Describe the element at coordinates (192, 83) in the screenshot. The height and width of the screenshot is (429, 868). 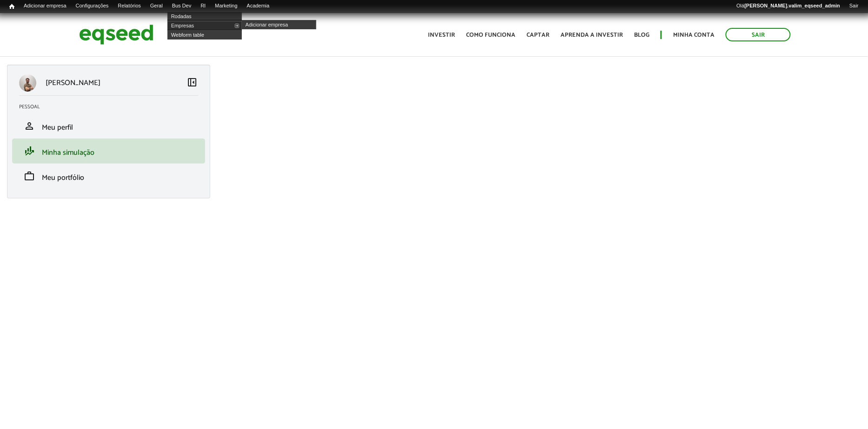
I see `a: Colapsar menu` at that location.